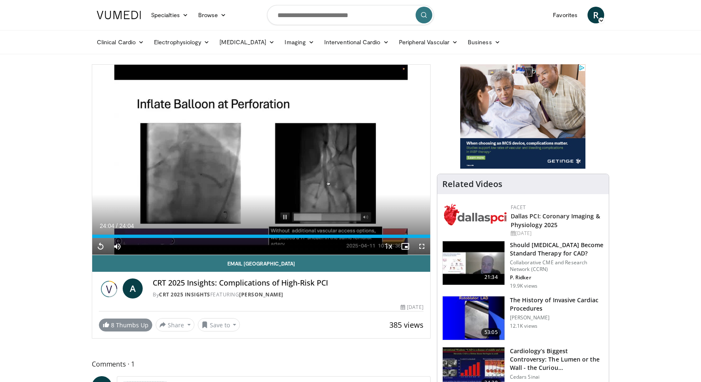 The height and width of the screenshot is (382, 701). I want to click on a: Business, so click(484, 42).